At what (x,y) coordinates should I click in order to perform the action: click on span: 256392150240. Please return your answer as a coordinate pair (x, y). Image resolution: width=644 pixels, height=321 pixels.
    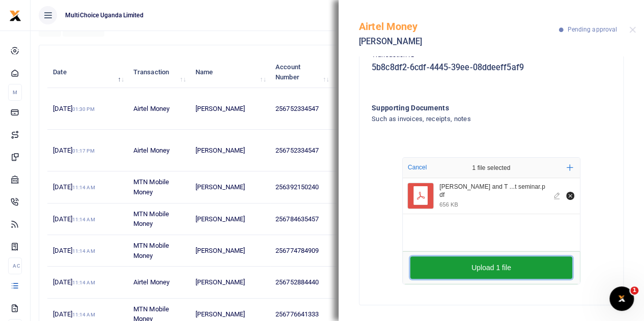
    Looking at the image, I should click on (297, 187).